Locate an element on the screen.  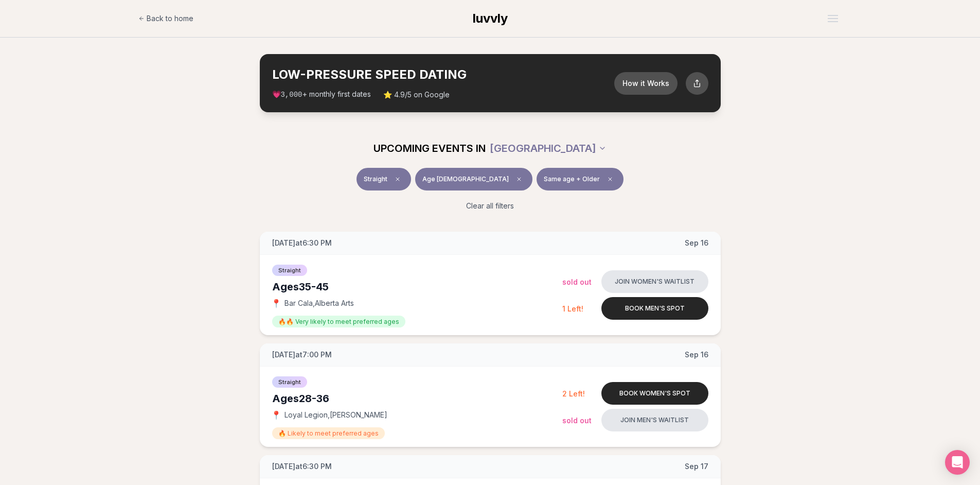
span: Clear preference is located at coordinates (610, 179).